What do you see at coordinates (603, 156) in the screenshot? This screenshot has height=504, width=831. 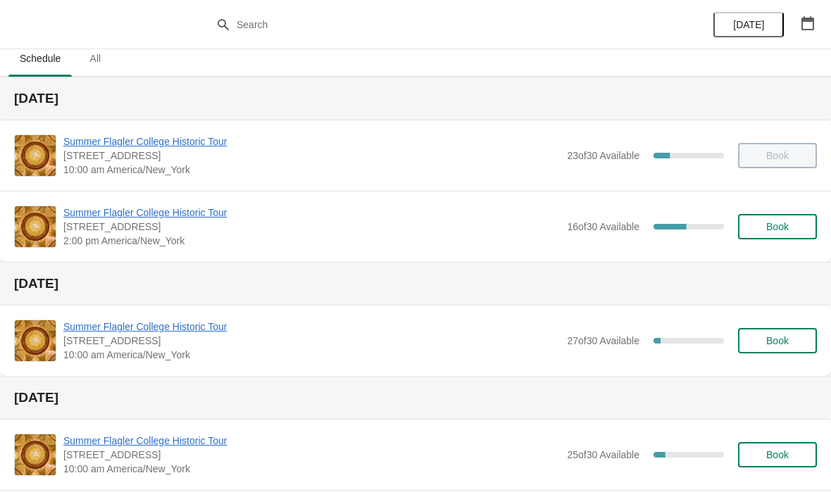 I see `span: 23 of 30 Available` at bounding box center [603, 156].